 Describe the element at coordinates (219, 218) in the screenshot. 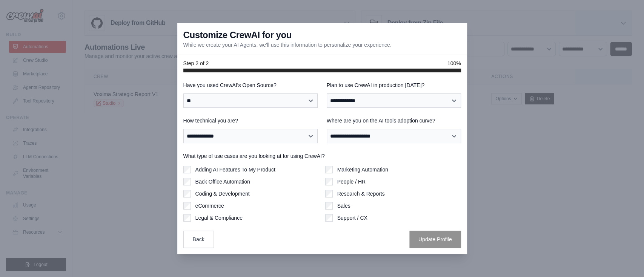

I see `label: Legal & Compliance` at that location.